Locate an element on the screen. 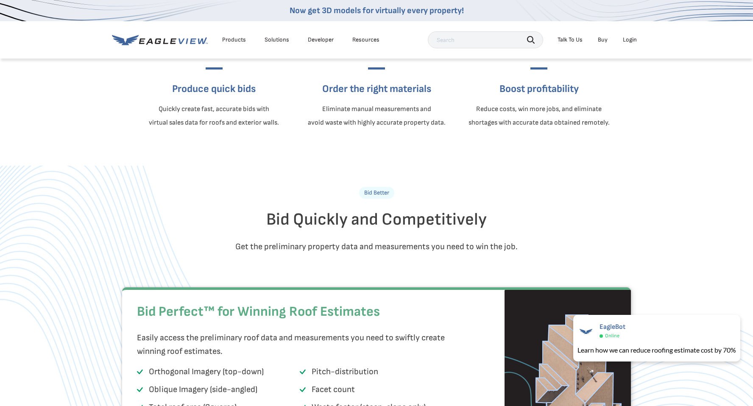 Image resolution: width=753 pixels, height=406 pixels. div: Solutions is located at coordinates (277, 40).